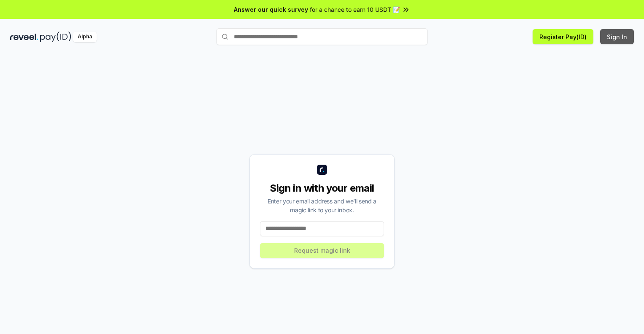 The image size is (644, 334). Describe the element at coordinates (563, 37) in the screenshot. I see `button: Register Pay(ID)` at that location.